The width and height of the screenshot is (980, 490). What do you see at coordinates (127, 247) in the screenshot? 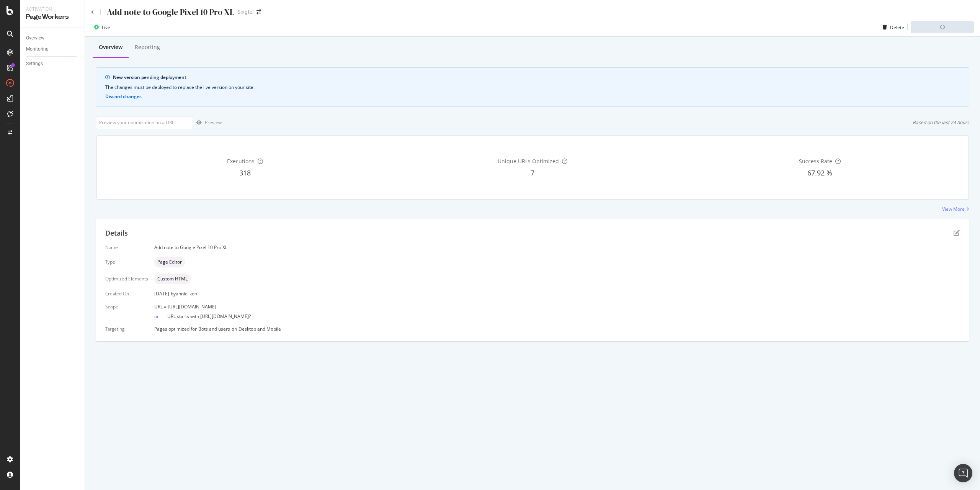
I see `div: Name` at bounding box center [127, 247].